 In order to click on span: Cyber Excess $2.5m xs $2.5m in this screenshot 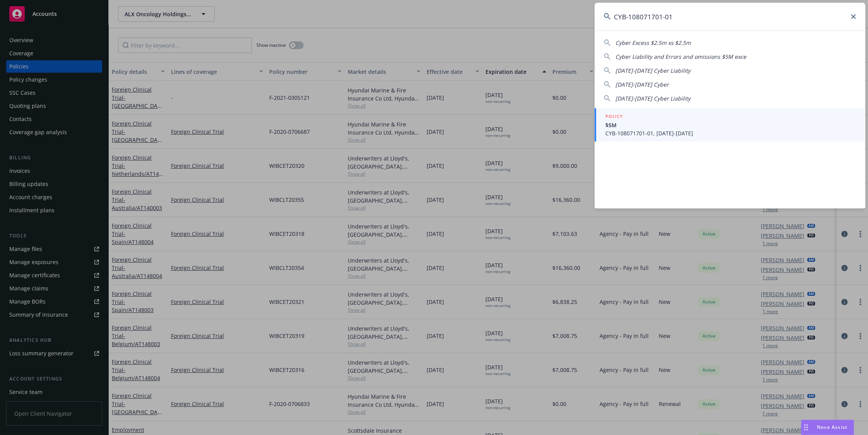, I will do `click(653, 42)`.